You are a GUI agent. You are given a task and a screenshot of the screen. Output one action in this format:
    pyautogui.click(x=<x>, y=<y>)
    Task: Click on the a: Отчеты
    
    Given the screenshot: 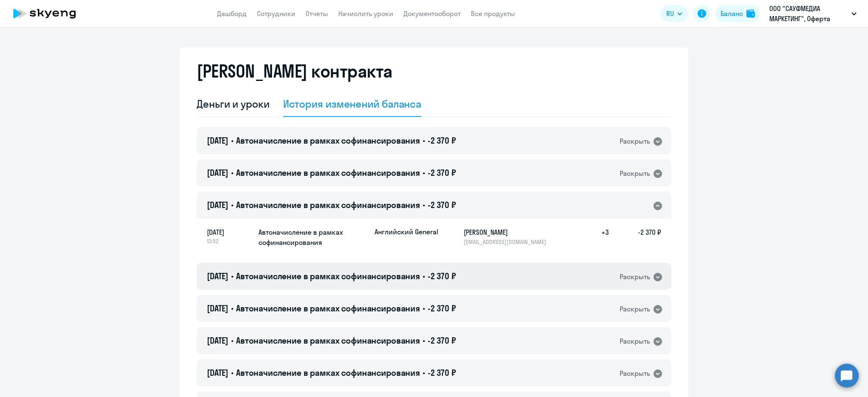 What is the action you would take?
    pyautogui.click(x=317, y=14)
    